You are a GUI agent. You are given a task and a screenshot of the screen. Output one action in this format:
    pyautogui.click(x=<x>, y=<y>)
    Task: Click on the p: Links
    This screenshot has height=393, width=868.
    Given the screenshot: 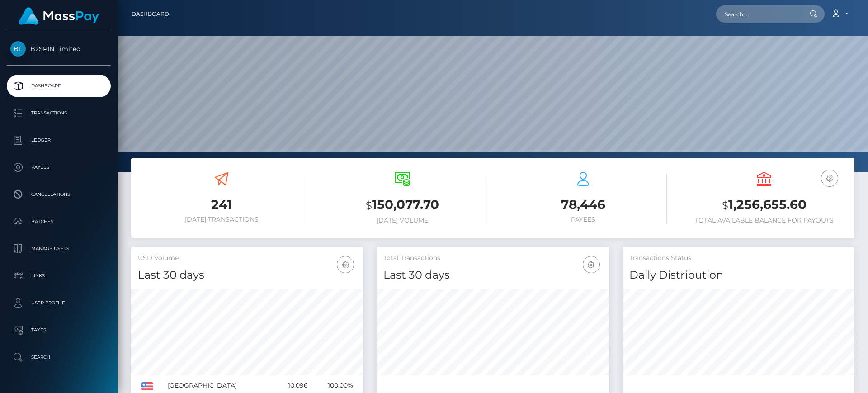 What is the action you would take?
    pyautogui.click(x=59, y=276)
    